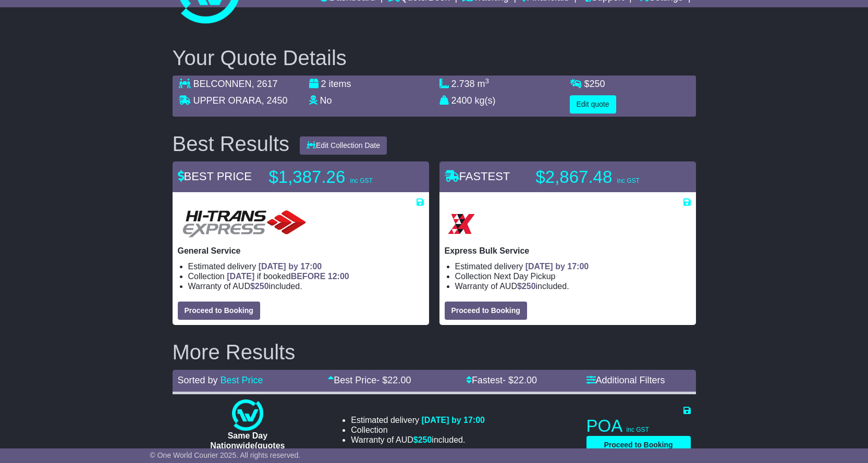 This screenshot has height=463, width=868. I want to click on div: Best Results, so click(231, 144).